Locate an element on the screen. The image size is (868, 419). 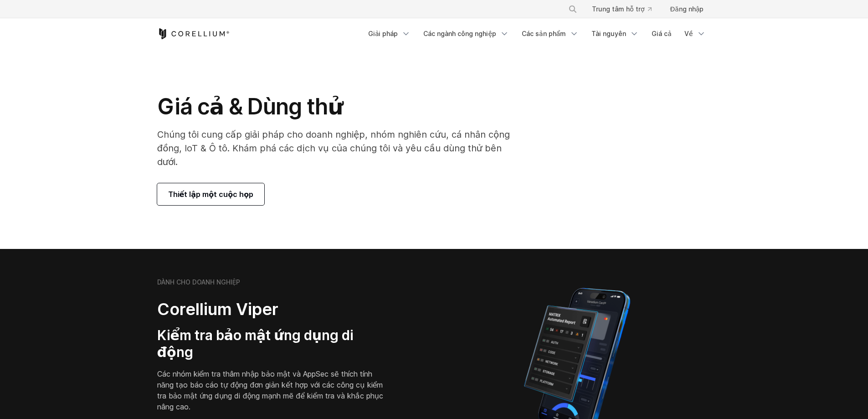
font: Chúng tôi cung cấp giải pháp cho doanh nghiệp, nhóm nghiên cứu, cá nhân cộng đồng, IoT & Ô tô. Kh... is located at coordinates (333, 148).